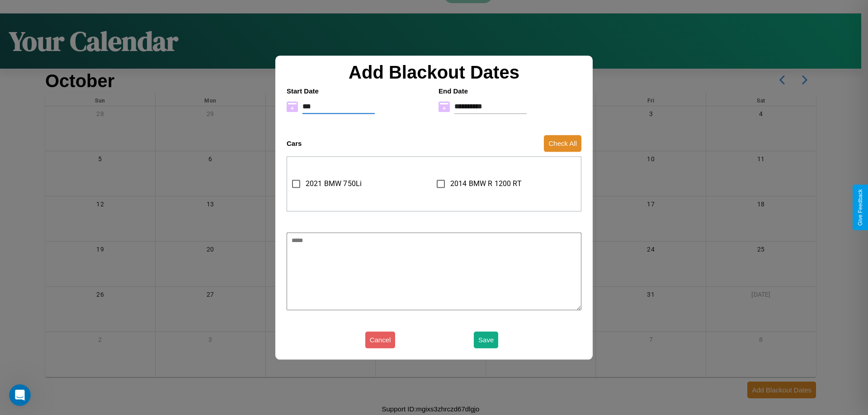  I want to click on button: Check All, so click(562, 143).